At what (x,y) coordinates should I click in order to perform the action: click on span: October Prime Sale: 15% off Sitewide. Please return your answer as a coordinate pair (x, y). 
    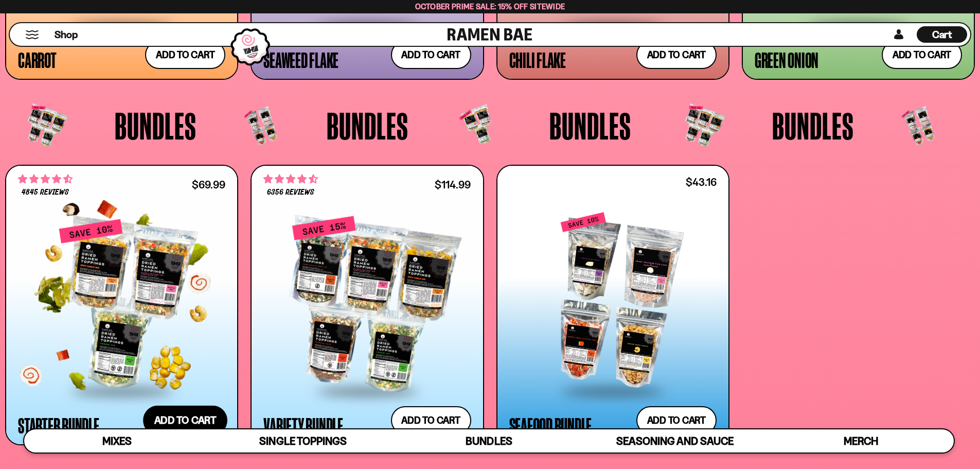
    Looking at the image, I should click on (491, 7).